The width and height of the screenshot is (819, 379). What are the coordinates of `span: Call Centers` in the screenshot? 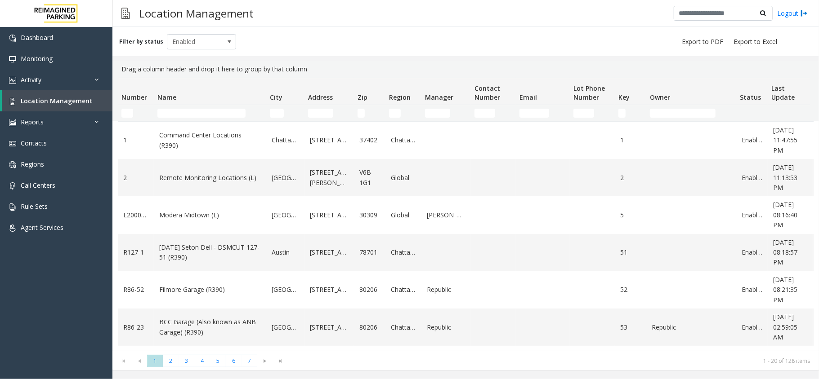 It's located at (38, 185).